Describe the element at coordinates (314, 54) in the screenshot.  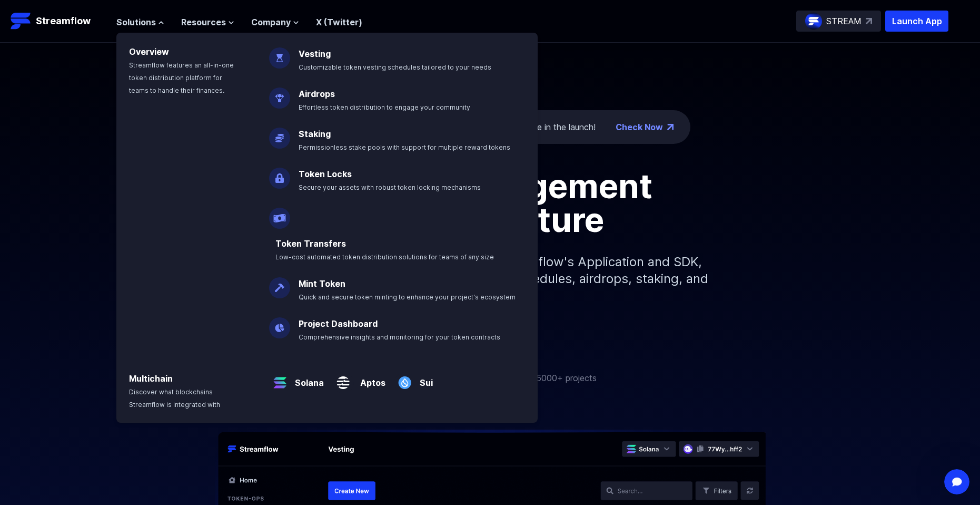
I see `a: Vesting` at that location.